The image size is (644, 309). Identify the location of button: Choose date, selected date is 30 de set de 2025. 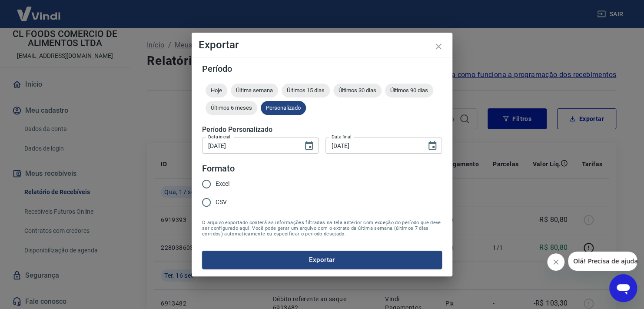
(433, 146).